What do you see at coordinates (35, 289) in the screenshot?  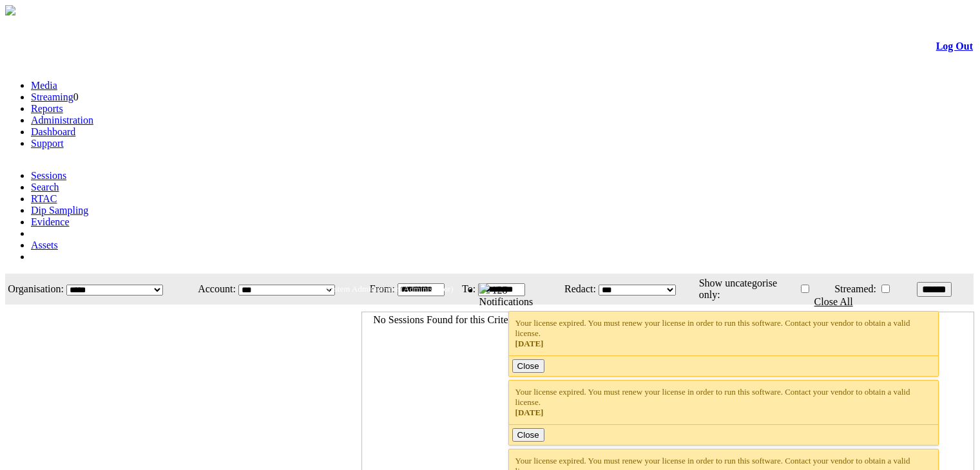 I see `td: Organisation:` at bounding box center [35, 289].